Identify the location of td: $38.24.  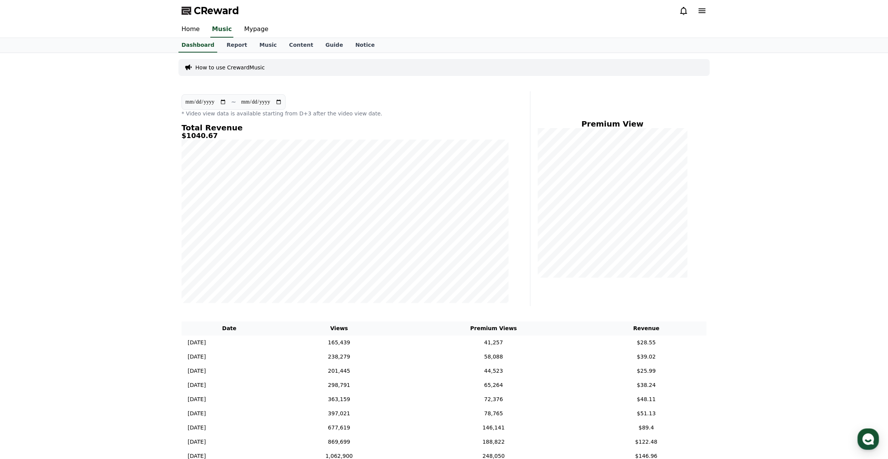
(646, 385).